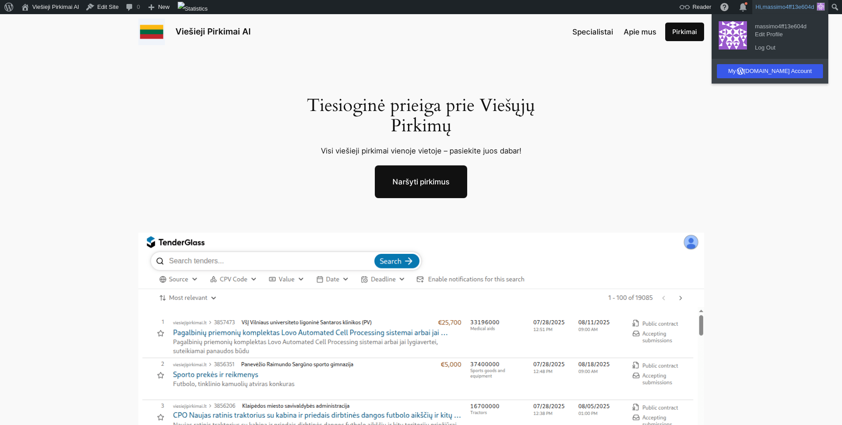 The image size is (842, 425). I want to click on h1: Tiesioginė prieiga prie Viešųjų Pirkimų, so click(421, 116).